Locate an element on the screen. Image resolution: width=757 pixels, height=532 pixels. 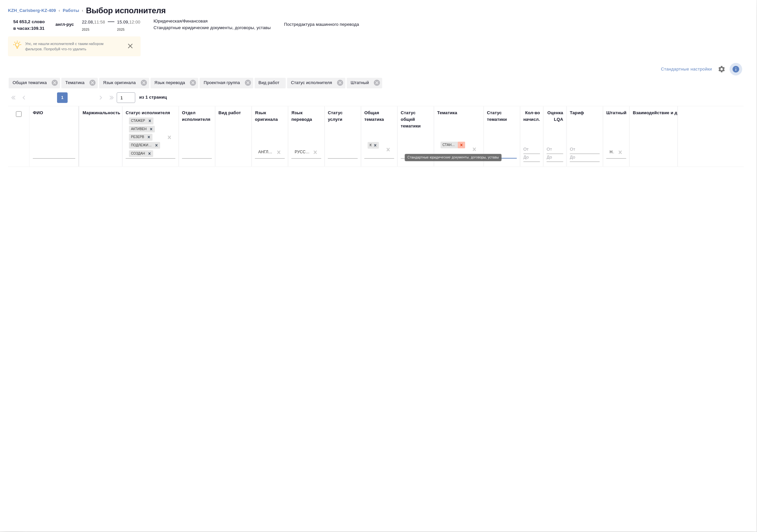
div: Кол-во начисл. is located at coordinates (532, 116).